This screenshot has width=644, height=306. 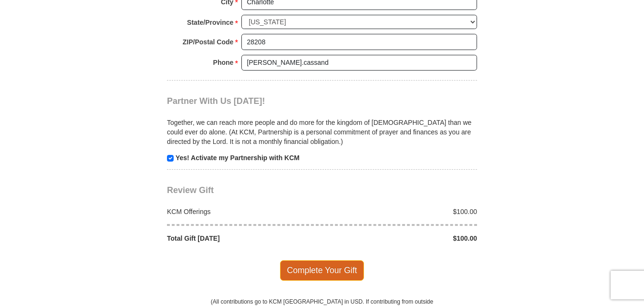 I want to click on span: Review Gift, so click(x=191, y=190).